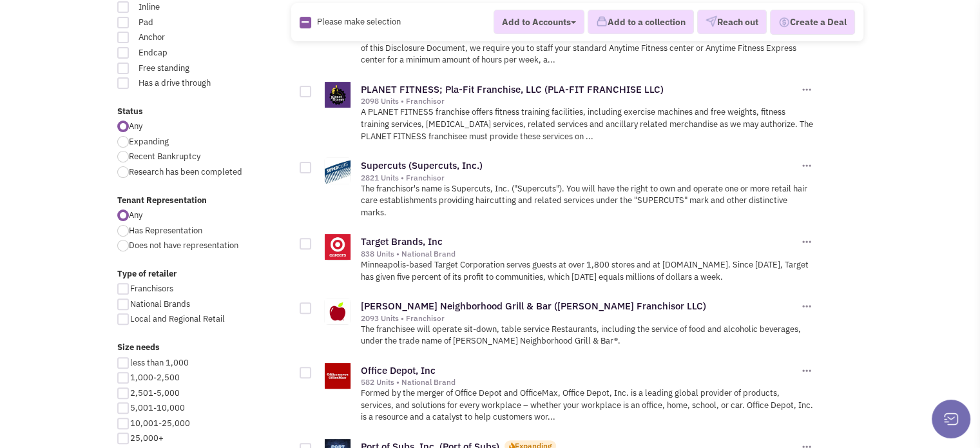 This screenshot has width=980, height=448. Describe the element at coordinates (732, 23) in the screenshot. I see `button: Reach out` at that location.